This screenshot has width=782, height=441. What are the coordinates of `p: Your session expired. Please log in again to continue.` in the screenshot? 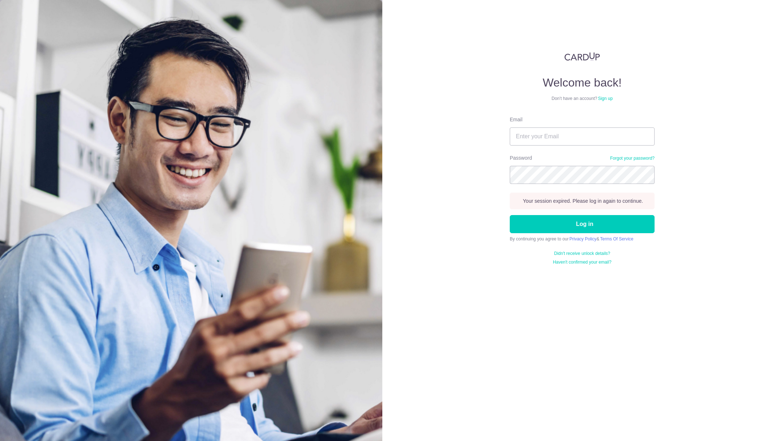 It's located at (588, 205).